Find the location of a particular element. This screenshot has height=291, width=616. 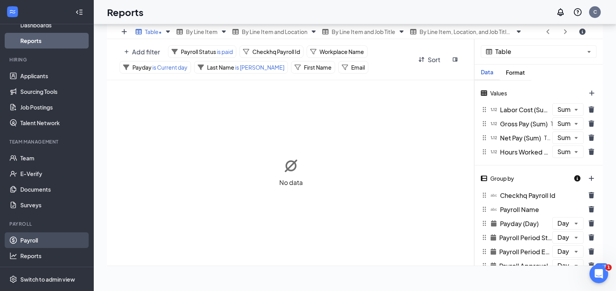

span: Add filter is located at coordinates (146, 52).